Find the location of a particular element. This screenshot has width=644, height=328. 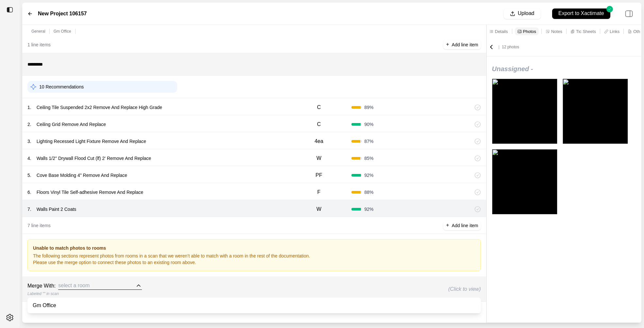

p: 7 . is located at coordinates (29, 209).